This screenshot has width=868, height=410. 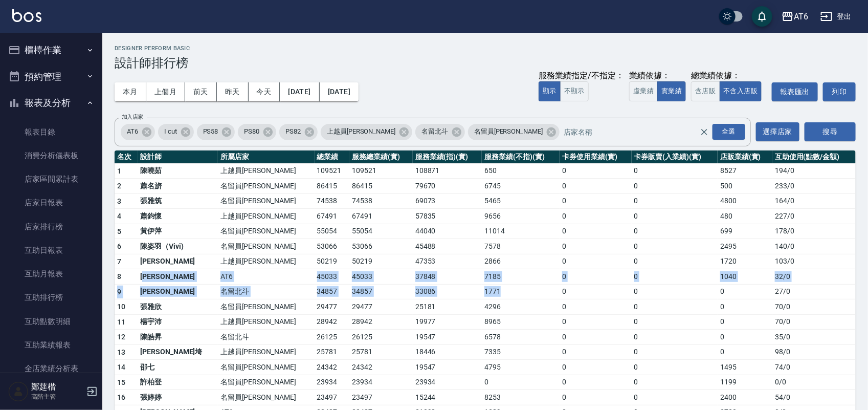 What do you see at coordinates (814, 368) in the screenshot?
I see `td: 74 / 0` at bounding box center [814, 368].